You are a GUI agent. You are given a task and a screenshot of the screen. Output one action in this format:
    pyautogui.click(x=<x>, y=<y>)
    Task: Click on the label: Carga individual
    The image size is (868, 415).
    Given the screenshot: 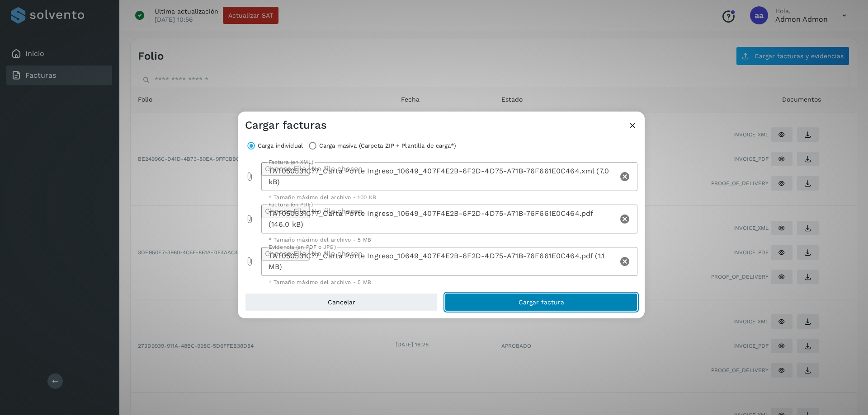 What is the action you would take?
    pyautogui.click(x=280, y=146)
    